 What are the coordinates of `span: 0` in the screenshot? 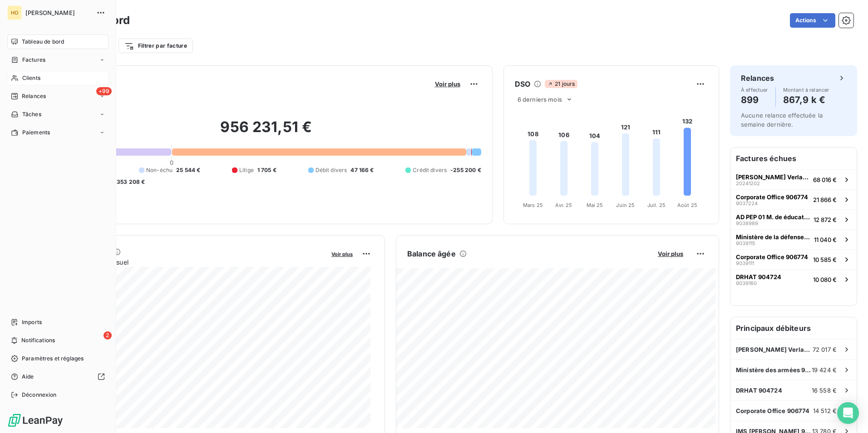 It's located at (171, 163).